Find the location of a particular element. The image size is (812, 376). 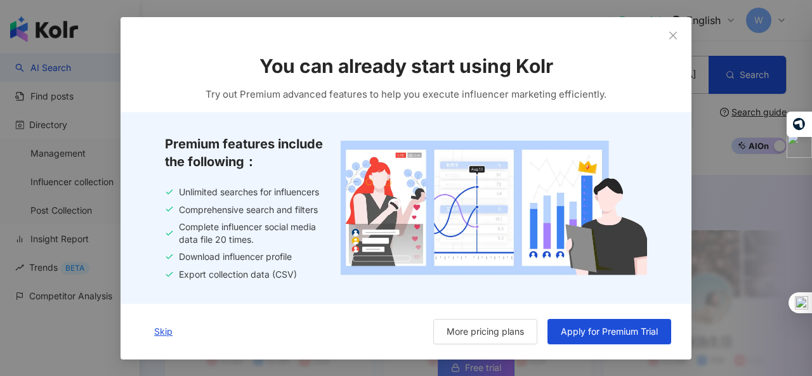

div: Download influencer profile is located at coordinates (245, 257).